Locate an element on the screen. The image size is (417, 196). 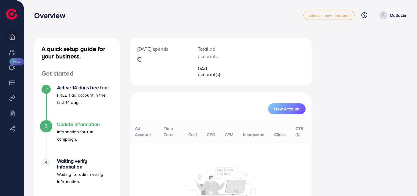
p: Waiting for admin verify information. is located at coordinates (85, 178).